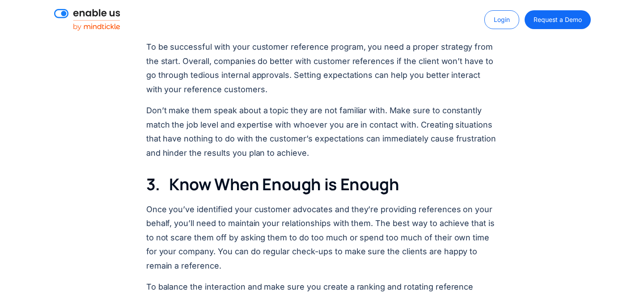 Image resolution: width=644 pixels, height=295 pixels. Describe the element at coordinates (322, 68) in the screenshot. I see `p: To be successful with your customer reference program, you need a proper strategy from the start....` at that location.